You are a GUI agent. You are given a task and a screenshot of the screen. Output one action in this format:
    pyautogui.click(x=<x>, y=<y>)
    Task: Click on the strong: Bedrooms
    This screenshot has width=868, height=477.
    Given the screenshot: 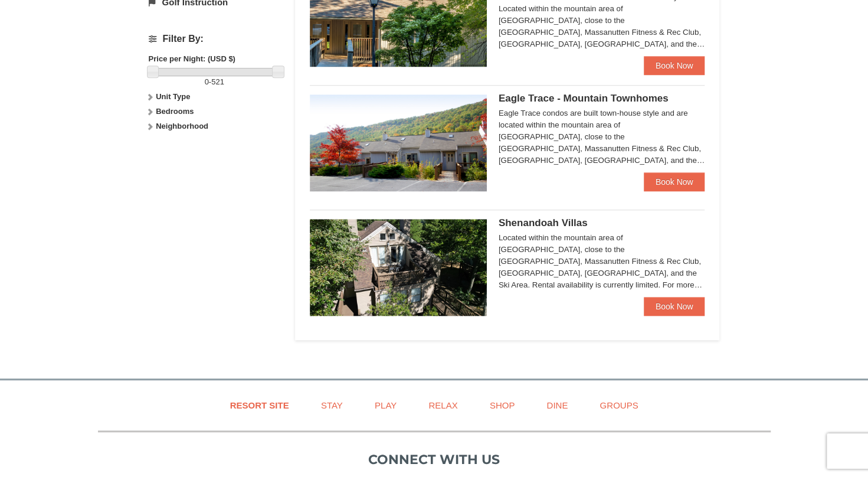 What is the action you would take?
    pyautogui.click(x=174, y=111)
    